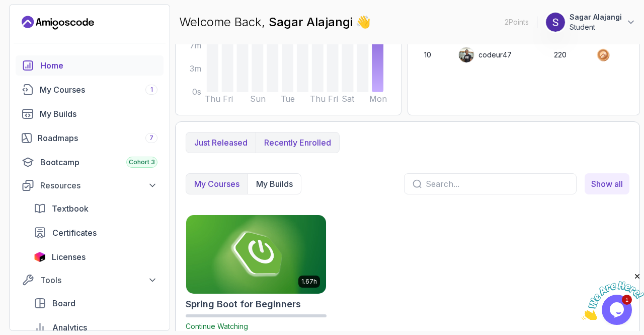 The width and height of the screenshot is (644, 335). Describe the element at coordinates (217, 184) in the screenshot. I see `p: My Courses` at that location.